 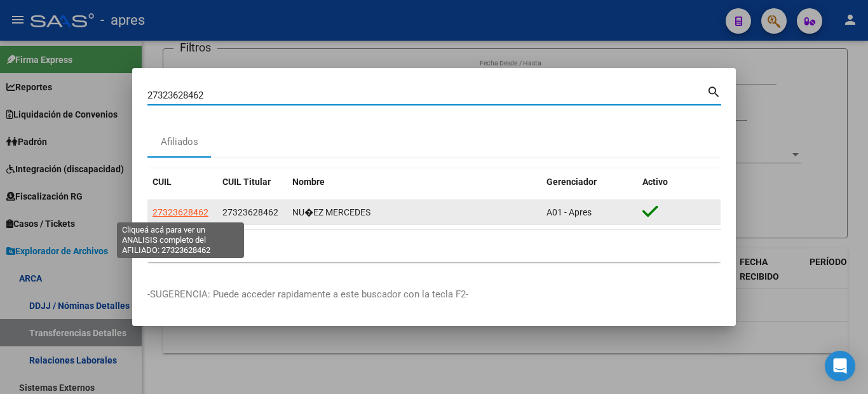 What do you see at coordinates (183, 182) in the screenshot?
I see `datatable-header-cell: CUIL` at bounding box center [183, 182].